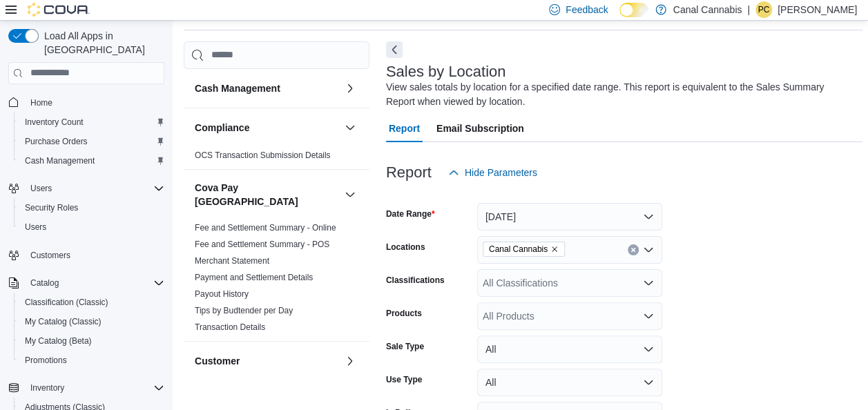 This screenshot has width=868, height=410. Describe the element at coordinates (446, 72) in the screenshot. I see `h3: Sales by Location` at that location.